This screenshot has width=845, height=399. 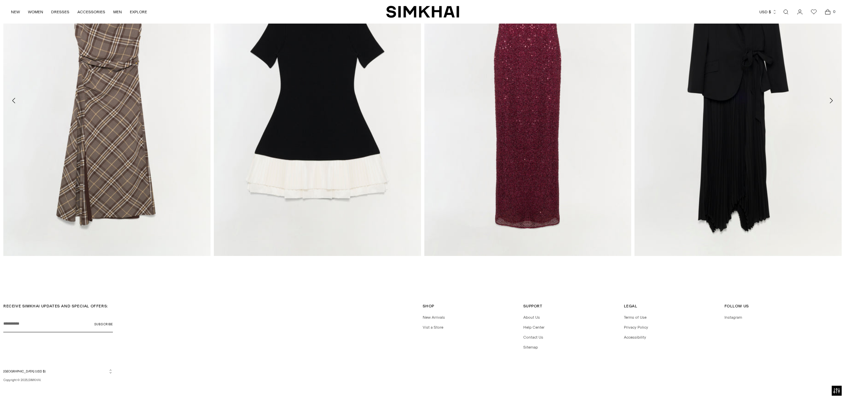 I want to click on button: USD $, so click(x=768, y=12).